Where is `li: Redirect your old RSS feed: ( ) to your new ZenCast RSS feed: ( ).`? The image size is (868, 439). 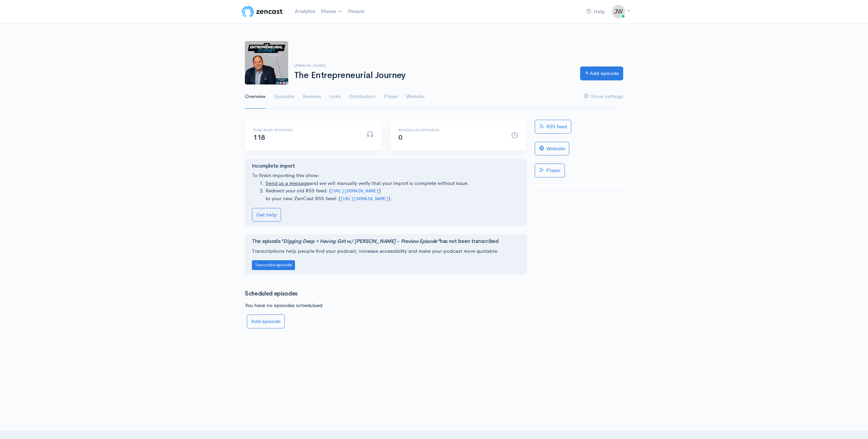
li: Redirect your old RSS feed: ( ) to your new ZenCast RSS feed: ( ). is located at coordinates (392, 194).